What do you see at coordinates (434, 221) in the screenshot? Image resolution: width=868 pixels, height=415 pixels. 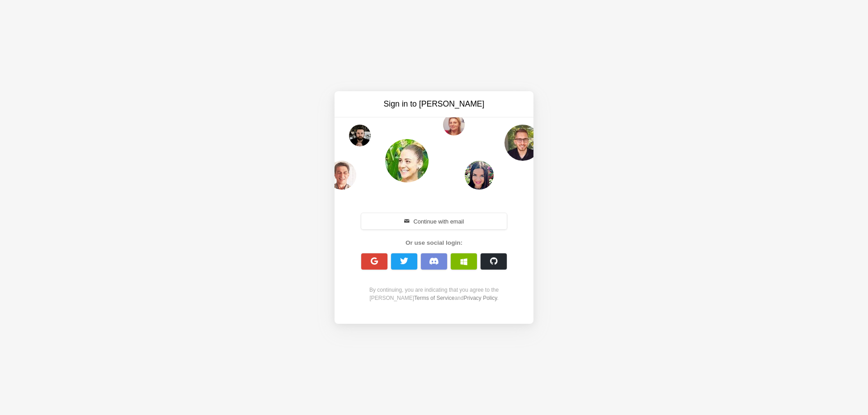 I see `button: Continue with email` at bounding box center [434, 221].